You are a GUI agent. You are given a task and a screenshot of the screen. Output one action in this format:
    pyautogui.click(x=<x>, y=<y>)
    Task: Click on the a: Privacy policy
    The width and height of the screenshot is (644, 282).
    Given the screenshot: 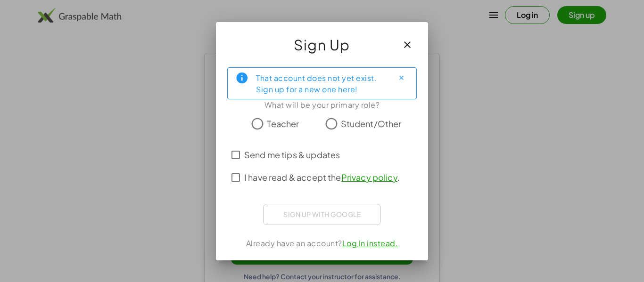 What is the action you would take?
    pyautogui.click(x=369, y=177)
    